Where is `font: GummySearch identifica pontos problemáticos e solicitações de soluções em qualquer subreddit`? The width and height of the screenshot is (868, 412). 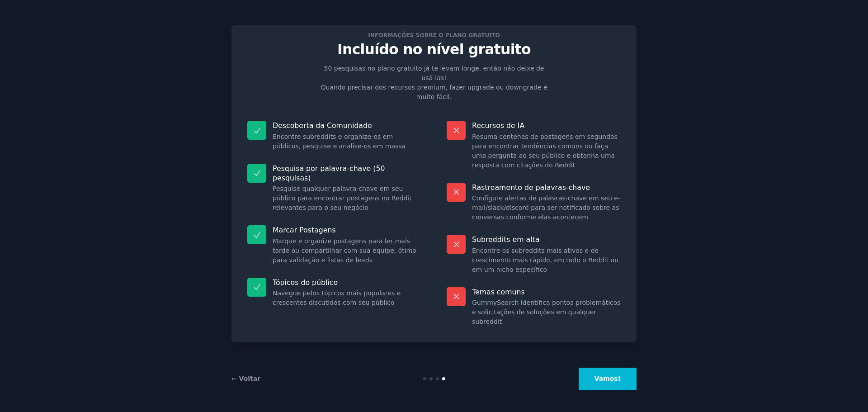 font: GummySearch identifica pontos problemáticos e solicitações de soluções em qualquer subreddit is located at coordinates (546, 312).